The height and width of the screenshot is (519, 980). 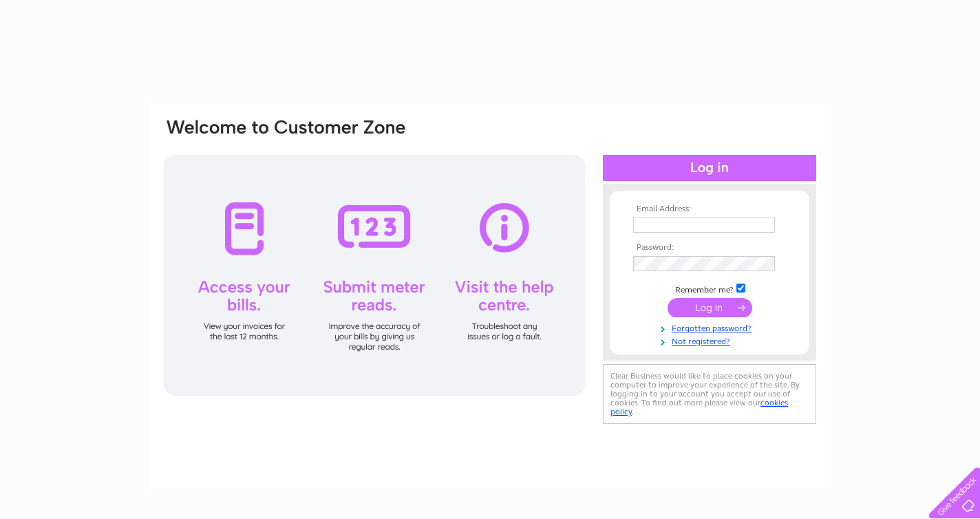 What do you see at coordinates (709, 289) in the screenshot?
I see `td: Remember me?` at bounding box center [709, 289].